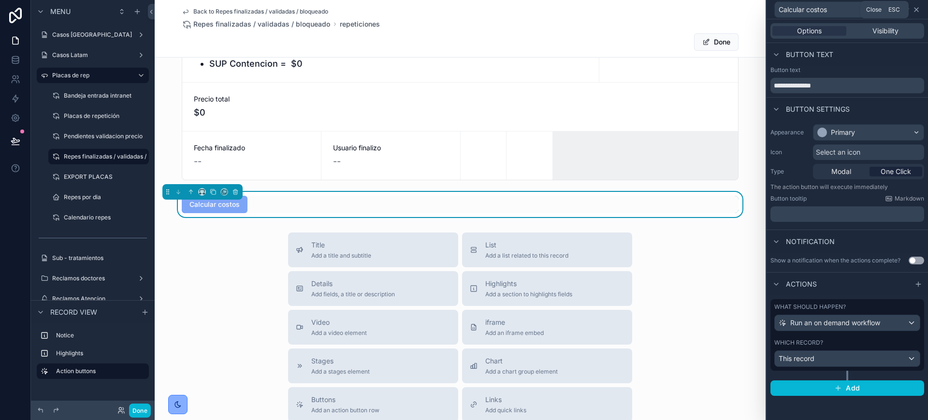 The image size is (928, 420). Describe the element at coordinates (790, 132) in the screenshot. I see `label: Appearance` at that location.